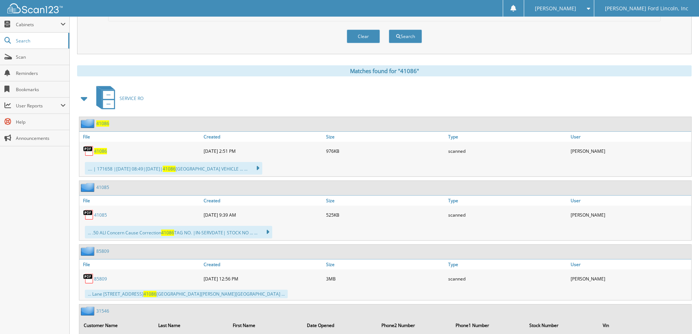 The image size is (699, 334). What do you see at coordinates (179, 232) in the screenshot?
I see `div: ... .50 ALI Concern Cause Correction TAG NO. |IN-SERVDATE| STOCK NO ... ...` at bounding box center [179, 232].